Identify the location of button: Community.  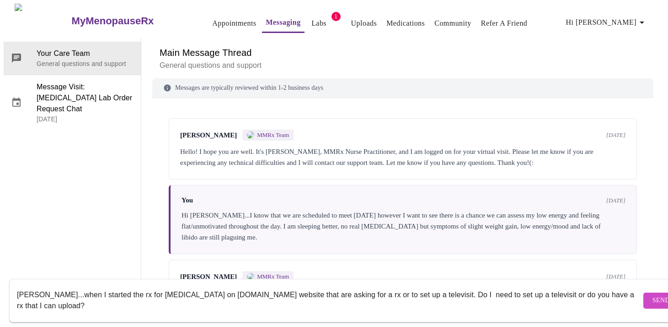
(453, 23).